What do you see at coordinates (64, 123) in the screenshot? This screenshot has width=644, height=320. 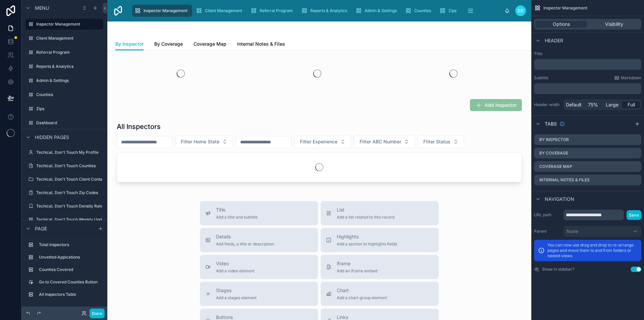 I see `a: Dashboard` at bounding box center [64, 123].